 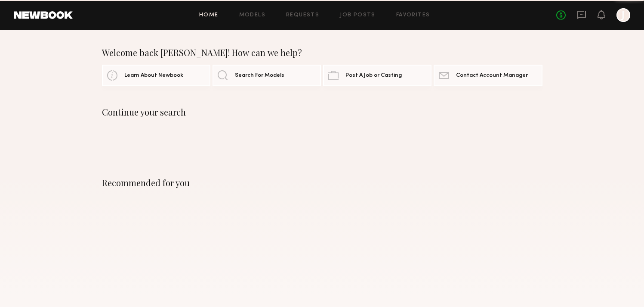 I want to click on a: J, so click(x=624, y=15).